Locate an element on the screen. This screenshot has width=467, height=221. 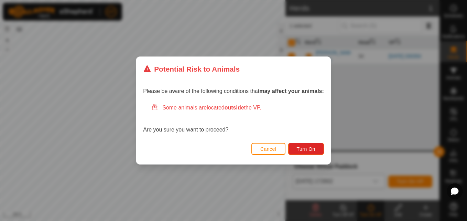
div: Are you sure you want to proceed? is located at coordinates (234, 119).